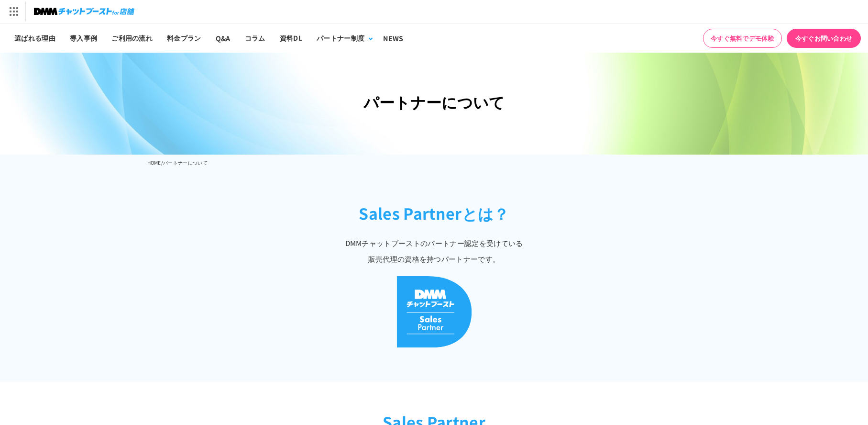 Image resolution: width=868 pixels, height=425 pixels. I want to click on a: ご利用の流れ, so click(132, 38).